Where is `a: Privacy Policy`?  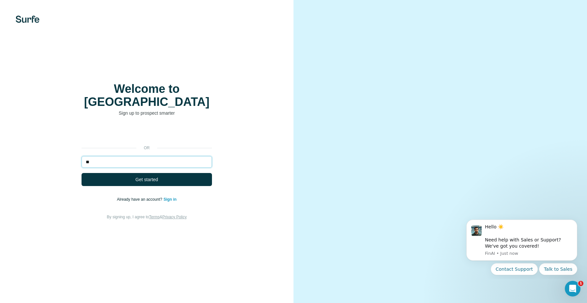 a: Privacy Policy is located at coordinates (175, 217).